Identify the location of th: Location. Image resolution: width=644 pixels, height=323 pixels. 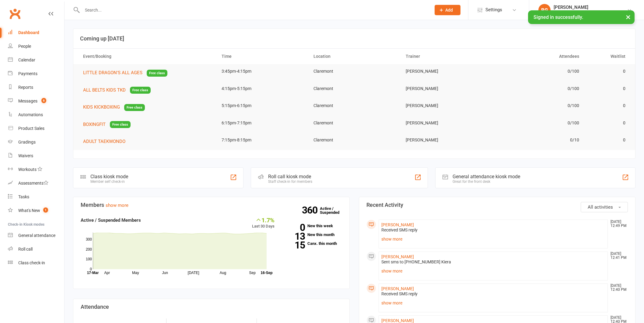
(354, 56).